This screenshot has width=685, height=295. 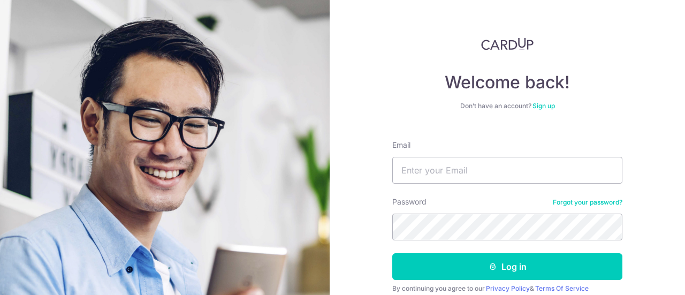 What do you see at coordinates (562, 288) in the screenshot?
I see `a: Terms Of Service` at bounding box center [562, 288].